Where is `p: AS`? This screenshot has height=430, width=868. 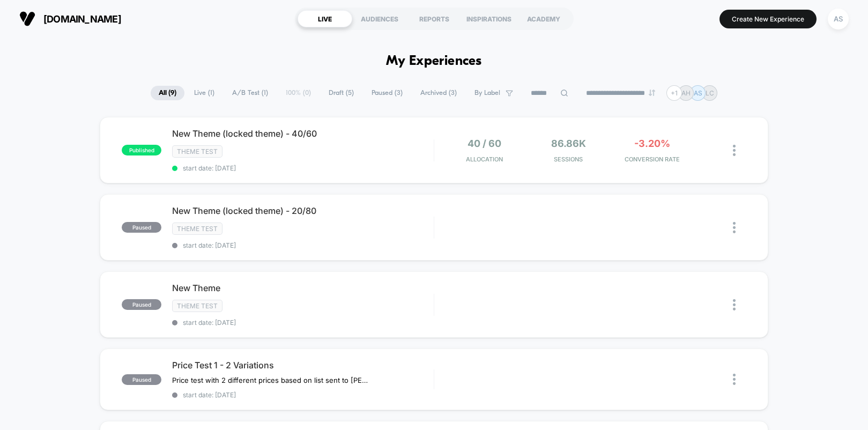 p: AS is located at coordinates (698, 93).